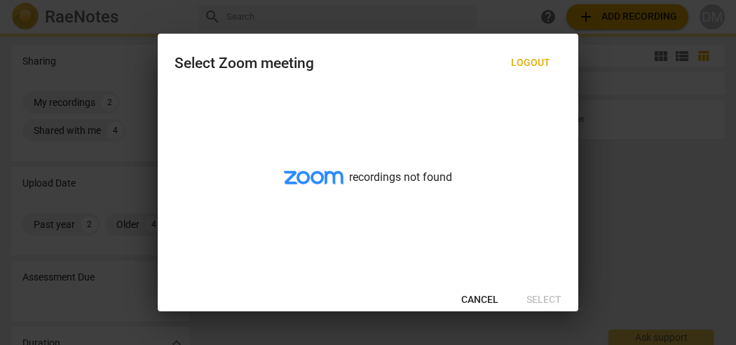 This screenshot has width=736, height=345. Describe the element at coordinates (531, 63) in the screenshot. I see `button: Logout` at that location.